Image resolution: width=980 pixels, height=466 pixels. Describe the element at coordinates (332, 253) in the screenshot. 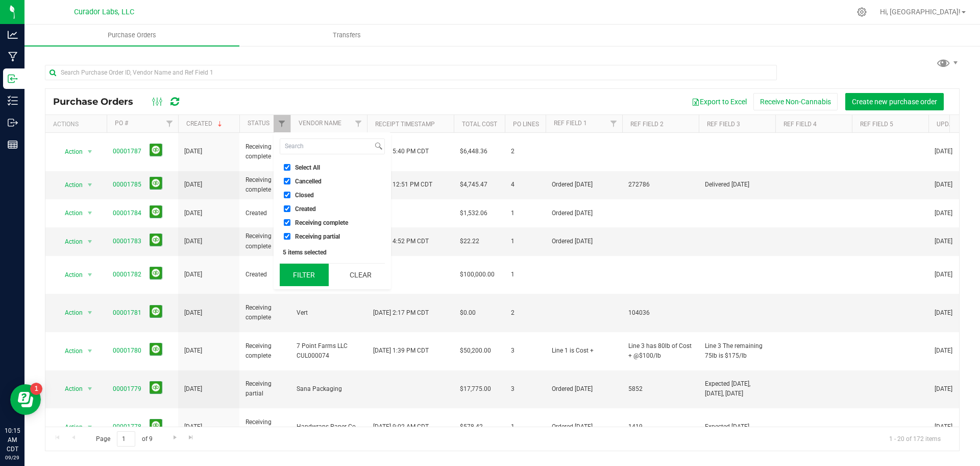

I see `div: 5 items selected` at that location.